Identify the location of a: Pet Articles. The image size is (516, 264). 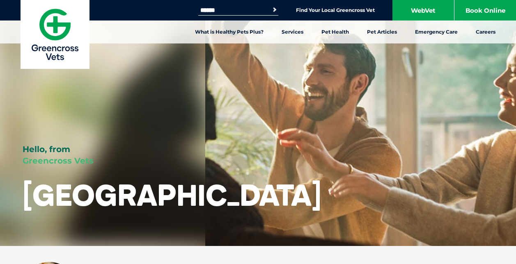
(381, 32).